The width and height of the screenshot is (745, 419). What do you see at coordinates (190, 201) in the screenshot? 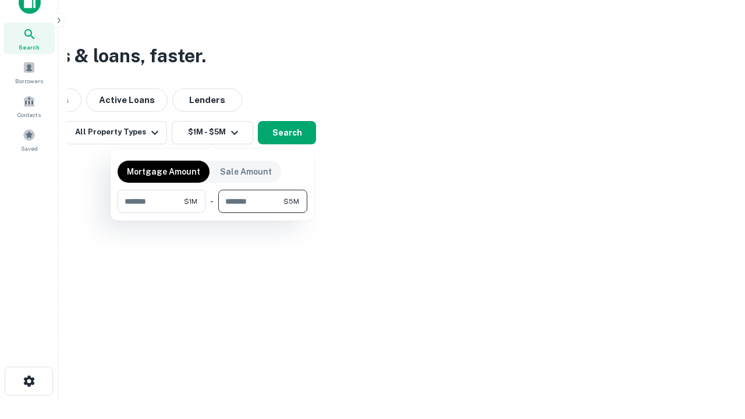
I see `span: $1M` at bounding box center [190, 201].